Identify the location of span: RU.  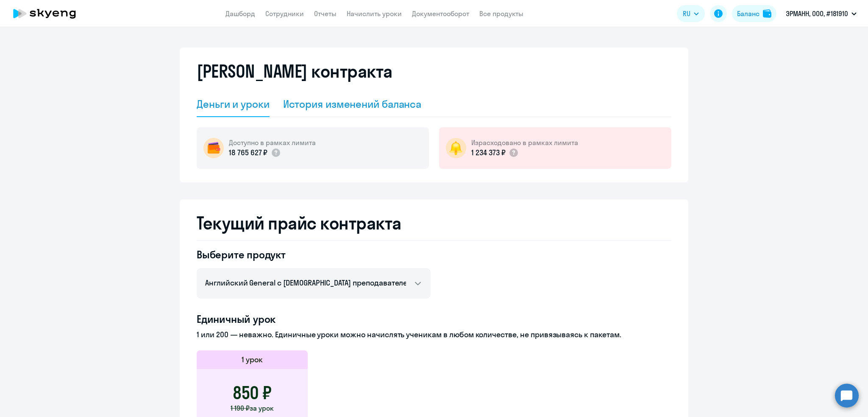
(686, 14).